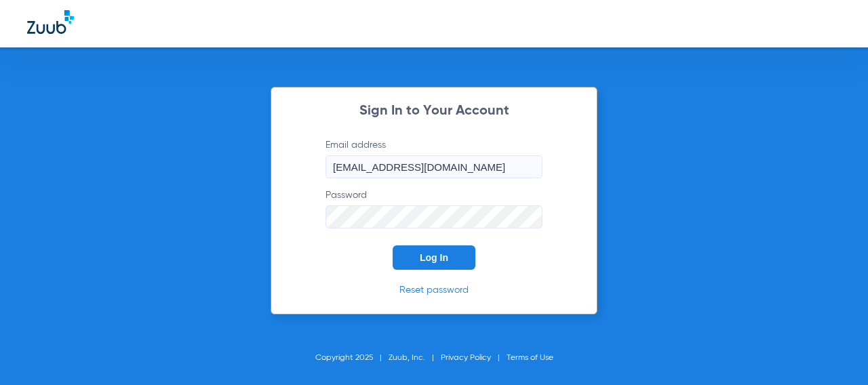  I want to click on input: Email address, so click(434, 167).